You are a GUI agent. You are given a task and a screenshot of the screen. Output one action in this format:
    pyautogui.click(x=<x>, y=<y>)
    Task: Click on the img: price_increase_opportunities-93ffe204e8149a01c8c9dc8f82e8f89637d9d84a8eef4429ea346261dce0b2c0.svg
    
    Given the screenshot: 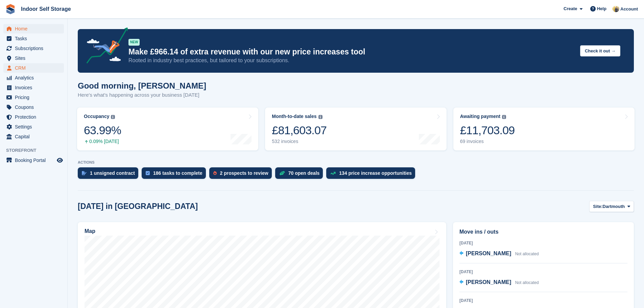 What is the action you would take?
    pyautogui.click(x=333, y=173)
    